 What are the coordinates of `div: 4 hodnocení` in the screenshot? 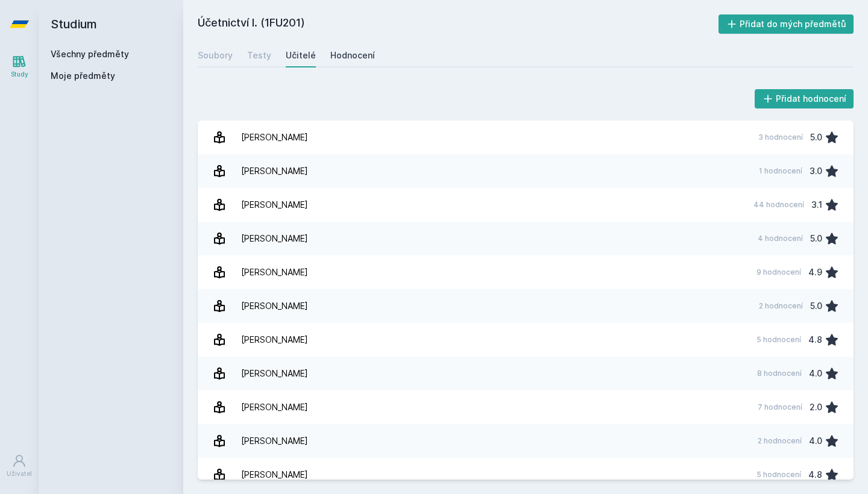 It's located at (780, 238).